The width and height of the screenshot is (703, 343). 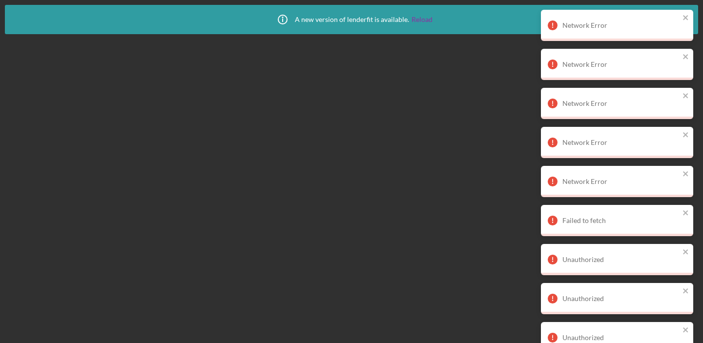 I want to click on div: Failed to fetch, so click(x=621, y=221).